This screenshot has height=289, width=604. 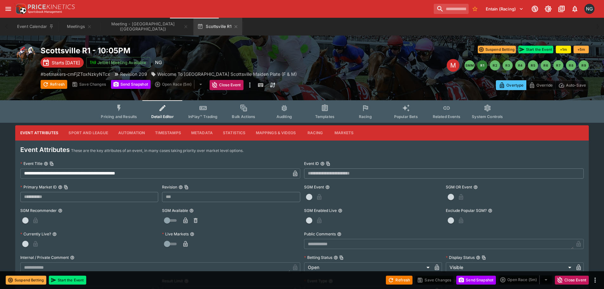 What do you see at coordinates (159, 62) in the screenshot?
I see `div: Nick Goss` at bounding box center [159, 62].